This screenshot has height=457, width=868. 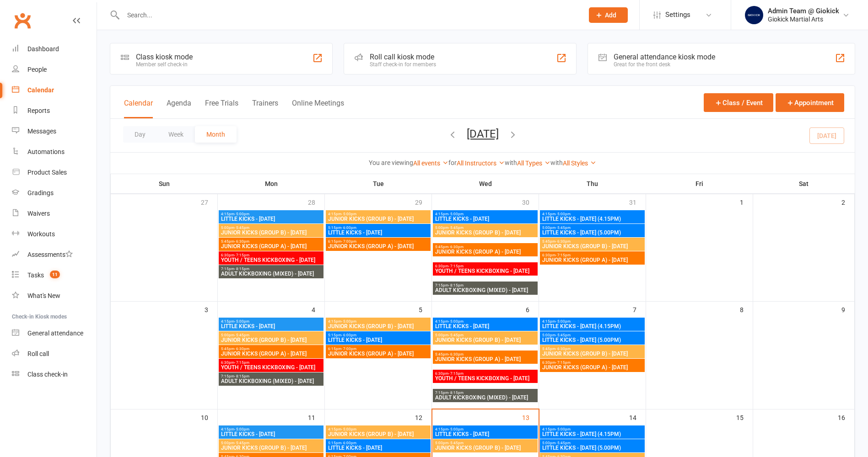 I want to click on a: Clubworx, so click(x=23, y=21).